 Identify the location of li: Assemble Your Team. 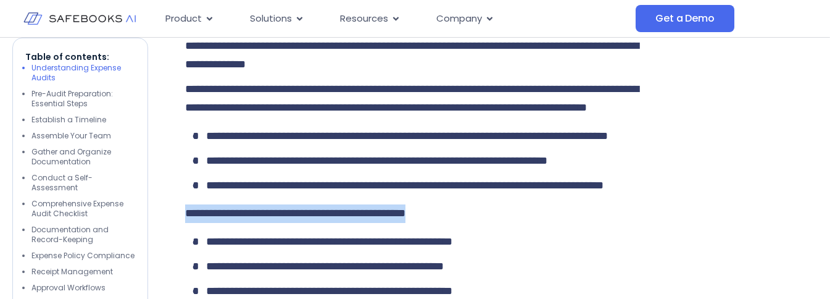
(83, 136).